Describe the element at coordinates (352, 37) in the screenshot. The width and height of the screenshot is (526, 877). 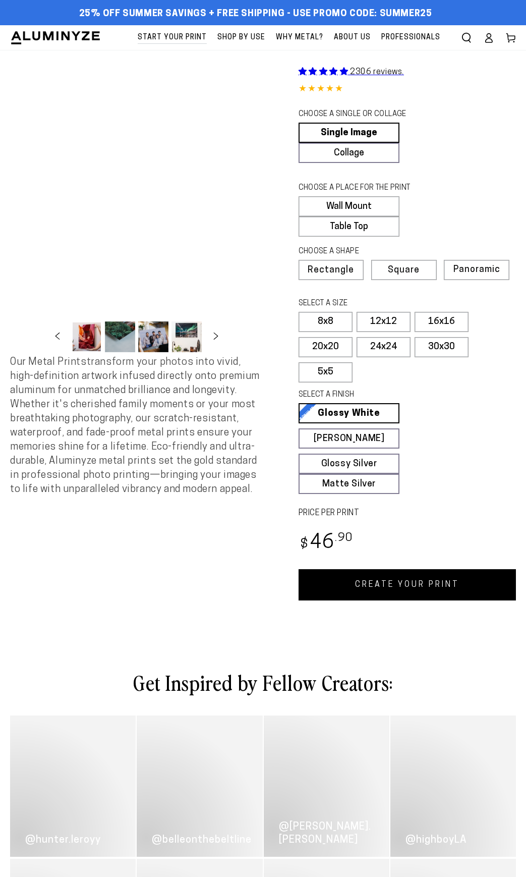
I see `span: About Us` at that location.